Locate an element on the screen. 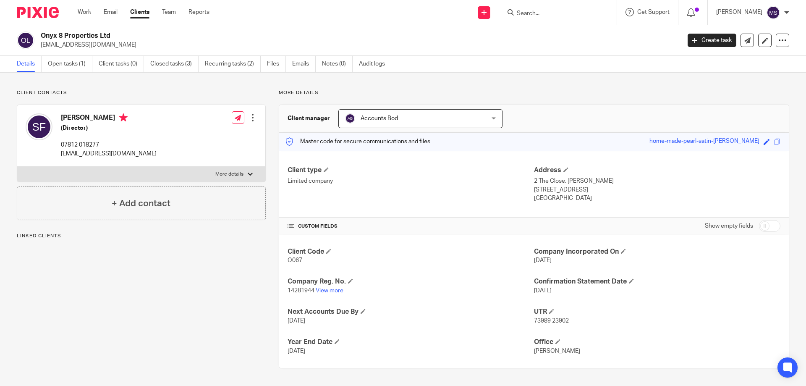  label: Show empty fields is located at coordinates (728, 226).